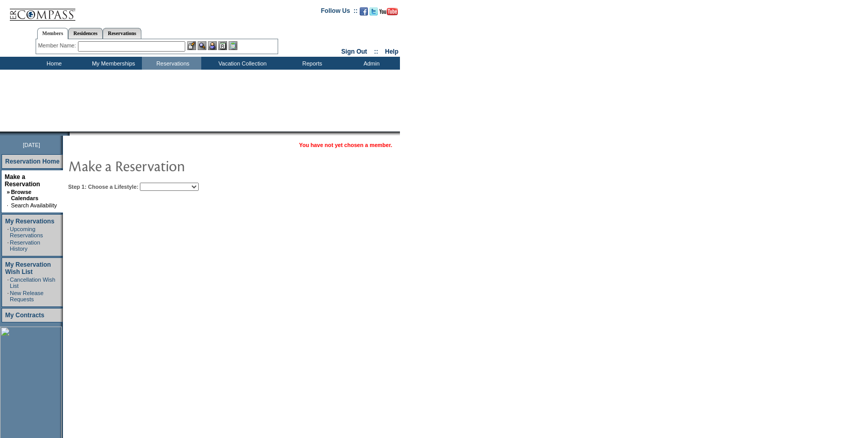 The image size is (868, 438). Describe the element at coordinates (32, 161) in the screenshot. I see `a: Reservation Home` at that location.